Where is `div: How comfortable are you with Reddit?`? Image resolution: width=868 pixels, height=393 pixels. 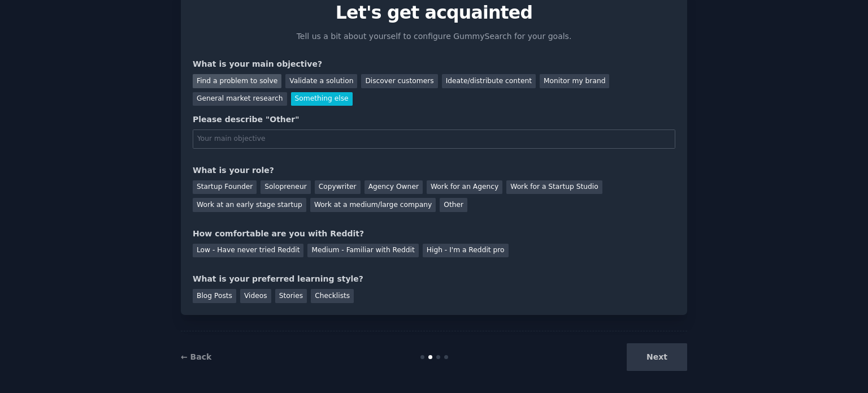 div: How comfortable are you with Reddit? is located at coordinates (434, 233).